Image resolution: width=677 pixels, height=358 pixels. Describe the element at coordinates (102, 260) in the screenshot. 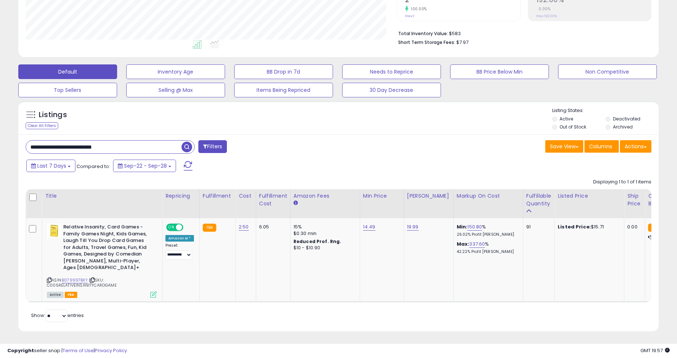

I see `div: ASIN:` at that location.